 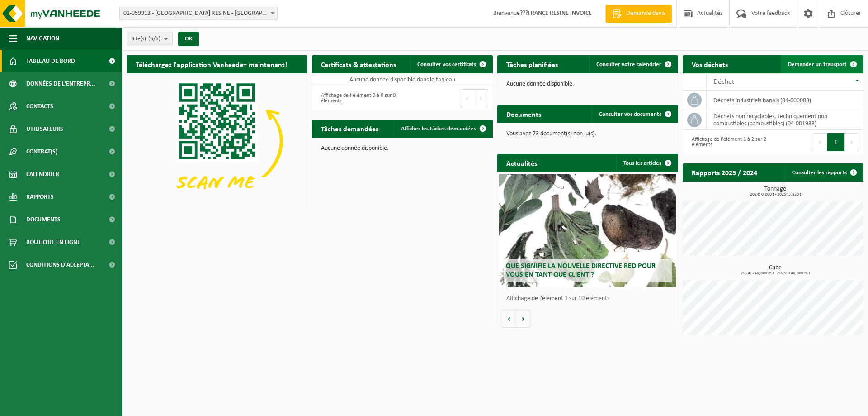 What do you see at coordinates (817, 64) in the screenshot?
I see `span: Demander un transport` at bounding box center [817, 64].